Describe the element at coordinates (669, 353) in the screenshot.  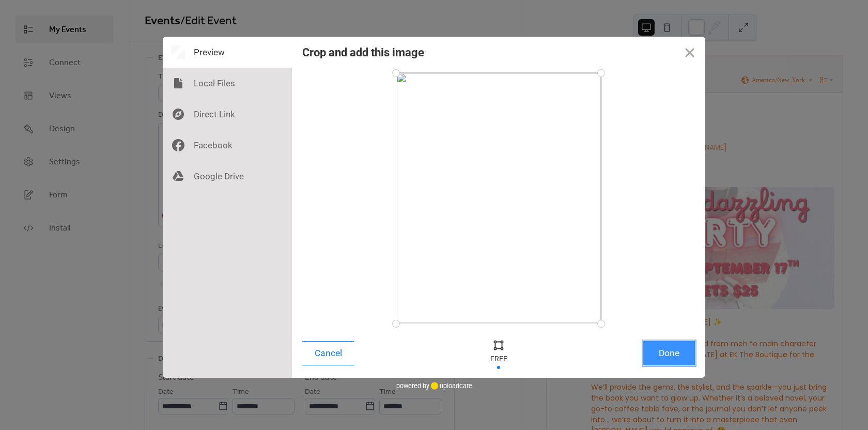
I see `button: Done` at that location.